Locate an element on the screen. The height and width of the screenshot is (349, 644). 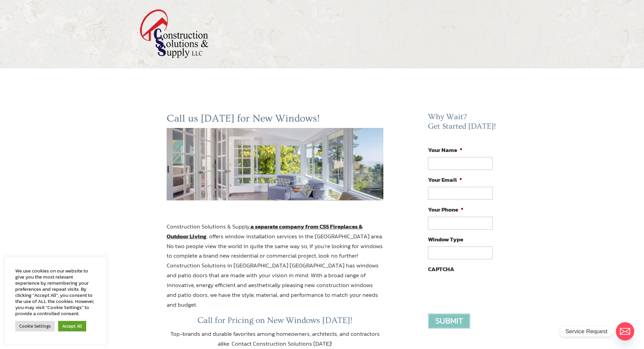
label: CAPTCHA is located at coordinates (441, 269).